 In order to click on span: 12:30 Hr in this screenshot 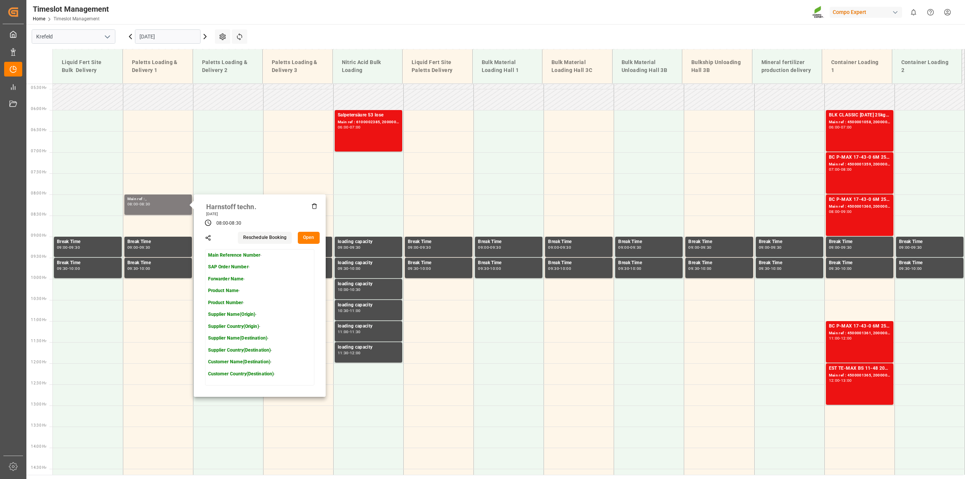, I will do `click(38, 383)`.